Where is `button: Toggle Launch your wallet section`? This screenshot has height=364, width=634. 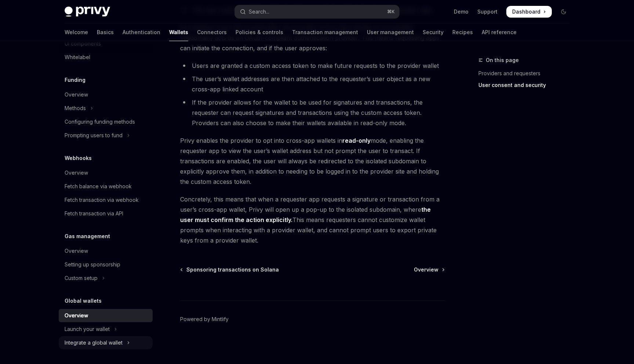
button: Toggle Launch your wallet section is located at coordinates (106, 329).